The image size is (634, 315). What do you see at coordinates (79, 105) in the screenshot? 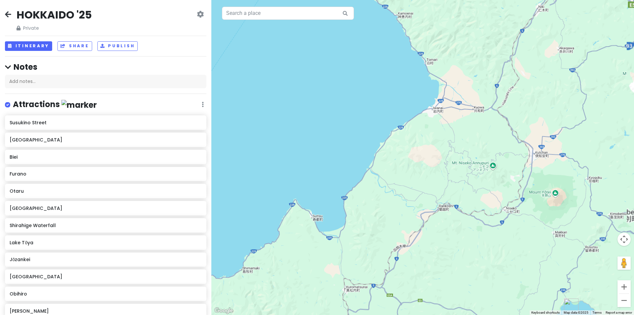
I see `img: marker` at bounding box center [79, 105].